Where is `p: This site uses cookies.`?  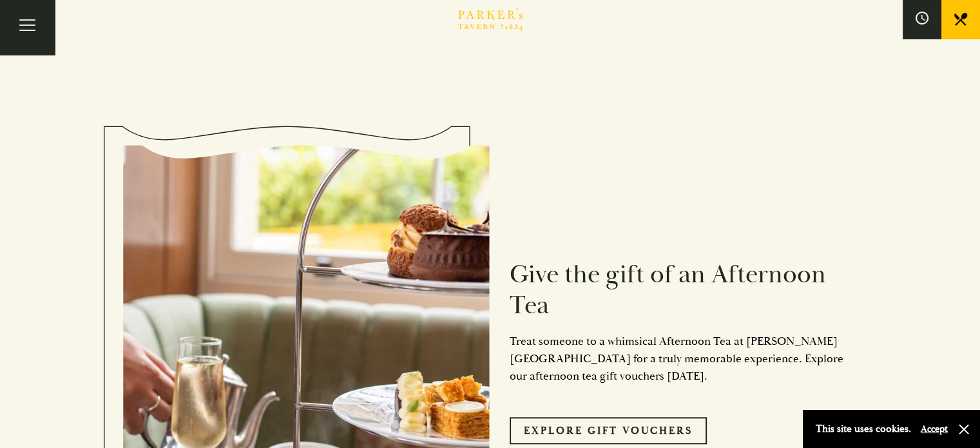 p: This site uses cookies. is located at coordinates (863, 429).